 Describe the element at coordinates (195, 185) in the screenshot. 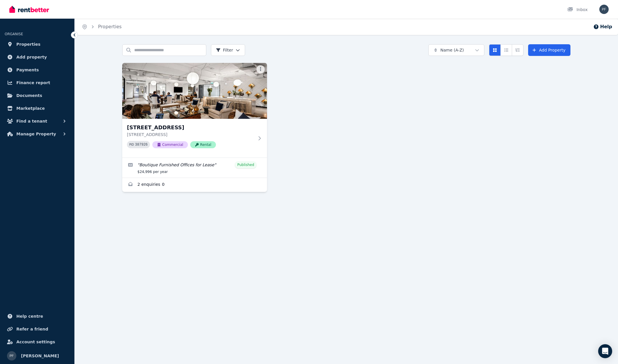

I see `a: Enquiries for 39 Albany St, Crows Nest` at that location.